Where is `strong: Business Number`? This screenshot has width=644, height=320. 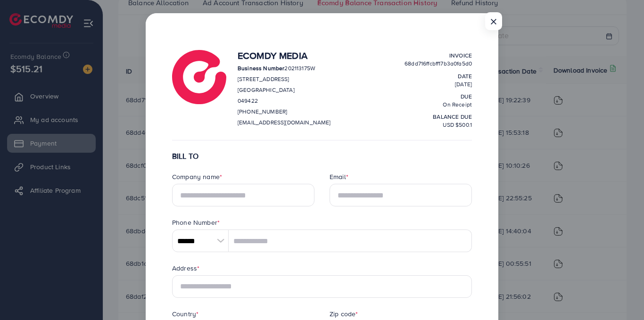
strong: Business Number is located at coordinates (261, 68).